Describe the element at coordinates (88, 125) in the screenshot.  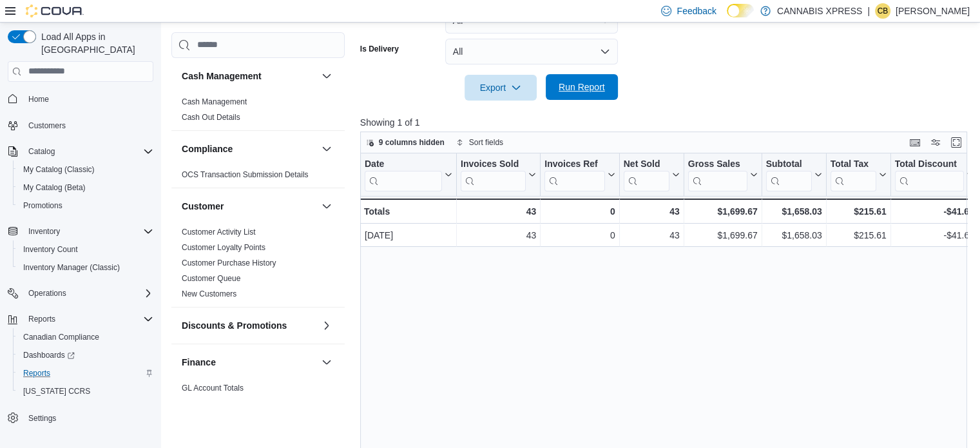
I see `span: Customers` at that location.